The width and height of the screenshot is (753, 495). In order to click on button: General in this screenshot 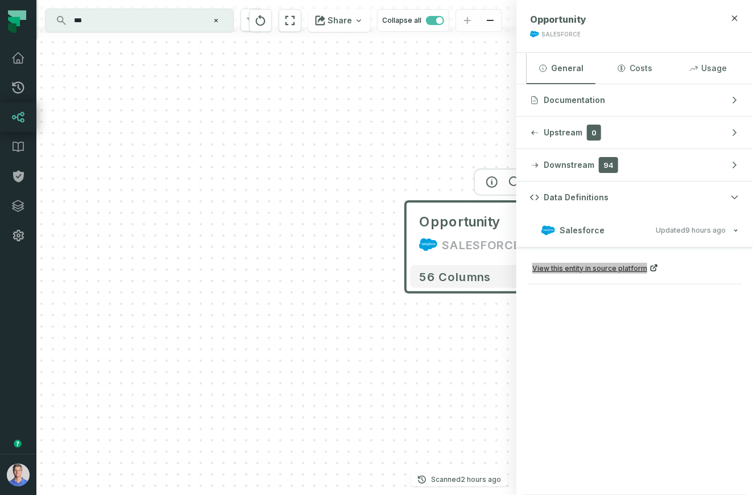, I will do `click(561, 68)`.